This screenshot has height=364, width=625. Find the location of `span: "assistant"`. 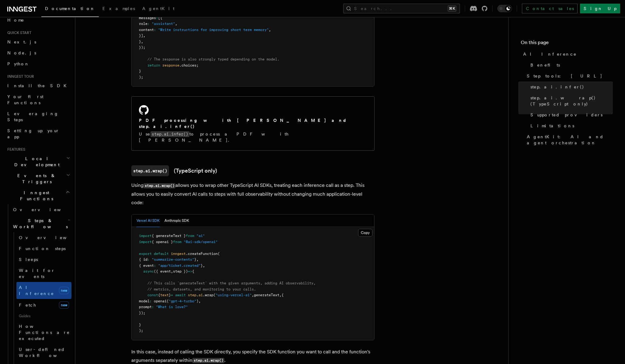

span: "assistant" is located at coordinates (163, 24).